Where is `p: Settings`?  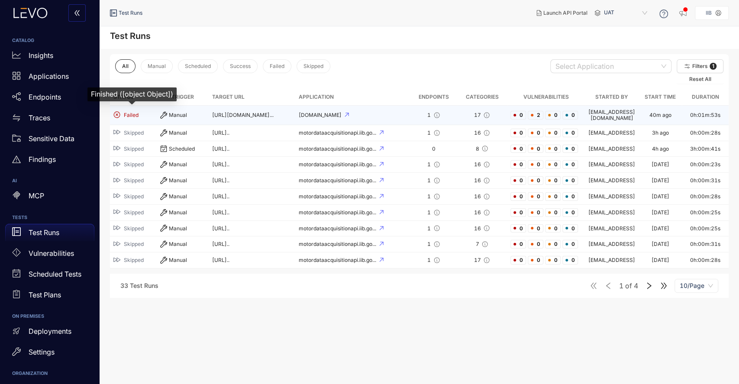 p: Settings is located at coordinates (42, 352).